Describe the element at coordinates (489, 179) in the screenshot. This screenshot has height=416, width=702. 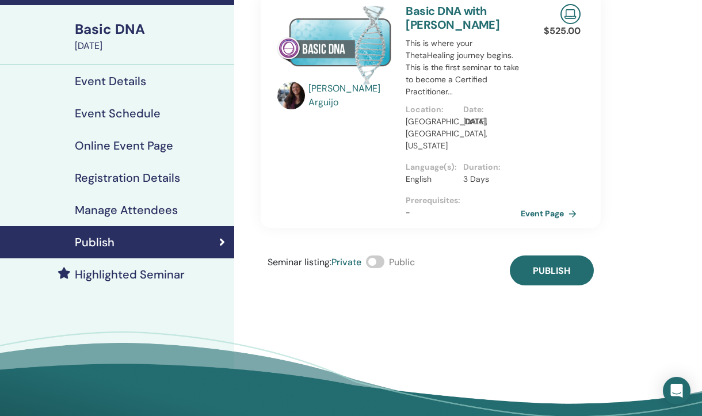
I see `p: 3 Days` at that location.